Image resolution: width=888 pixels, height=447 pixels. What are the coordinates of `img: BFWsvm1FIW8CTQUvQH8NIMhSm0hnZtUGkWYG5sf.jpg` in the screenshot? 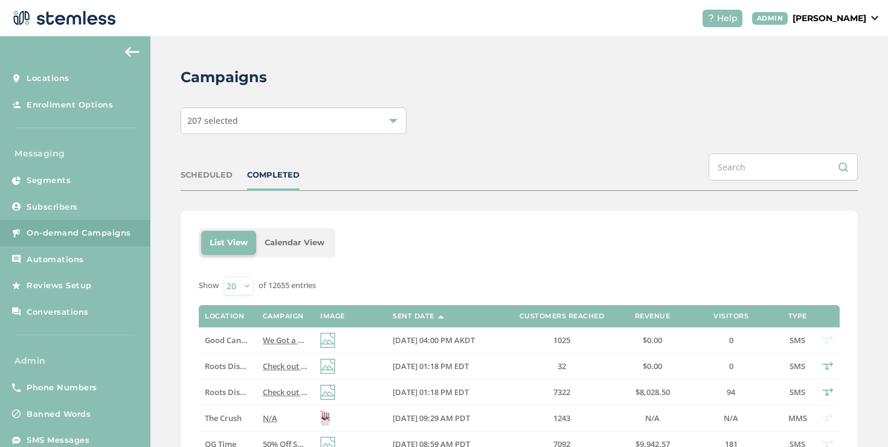 It's located at (325, 418).